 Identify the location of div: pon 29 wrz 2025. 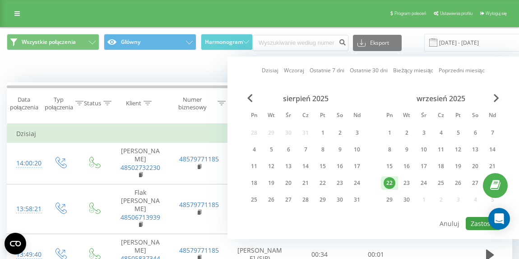
(390, 200).